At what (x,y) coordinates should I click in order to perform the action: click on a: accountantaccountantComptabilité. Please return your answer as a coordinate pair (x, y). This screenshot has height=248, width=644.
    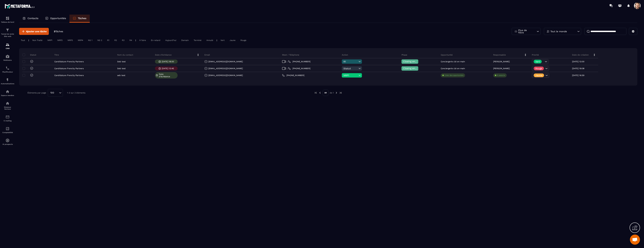
    Looking at the image, I should click on (7, 130).